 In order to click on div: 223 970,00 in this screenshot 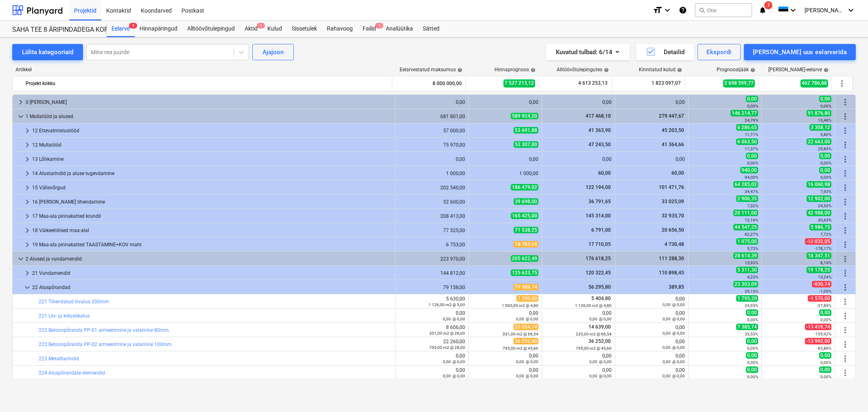, I will do `click(431, 259)`.